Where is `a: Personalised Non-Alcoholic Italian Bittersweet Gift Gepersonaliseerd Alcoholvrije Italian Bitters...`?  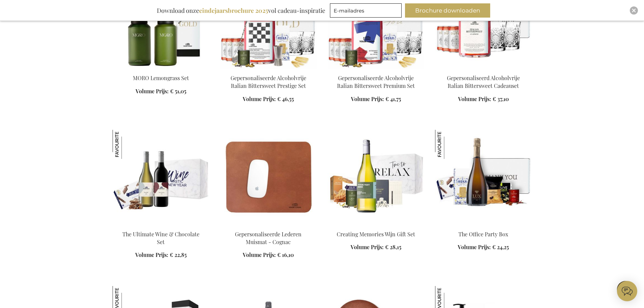
a: Personalised Non-Alcoholic Italian Bittersweet Gift Gepersonaliseerd Alcoholvrije Italian Bitters... is located at coordinates (484, 69).